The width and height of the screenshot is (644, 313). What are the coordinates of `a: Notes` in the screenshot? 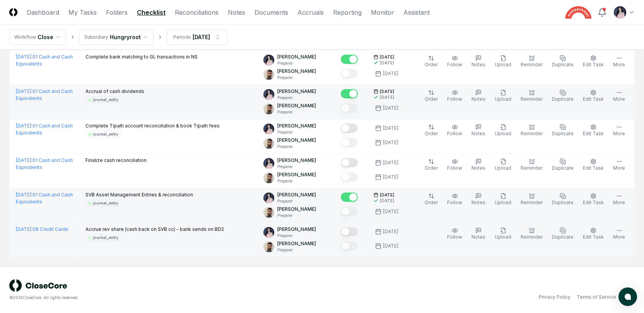 It's located at (236, 13).